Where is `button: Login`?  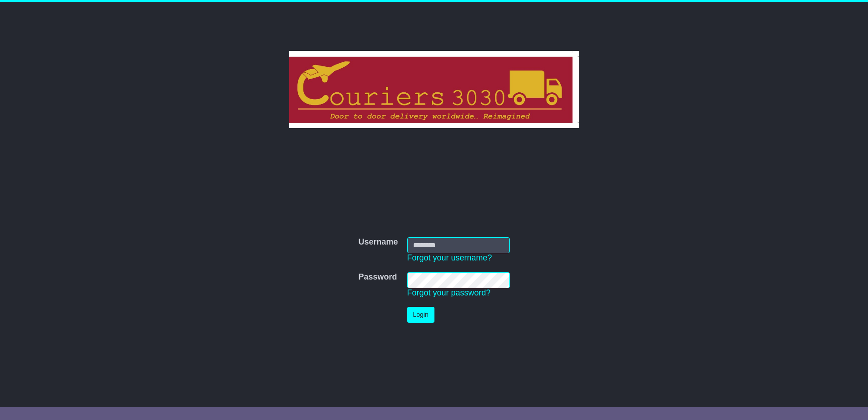 button: Login is located at coordinates (421, 314).